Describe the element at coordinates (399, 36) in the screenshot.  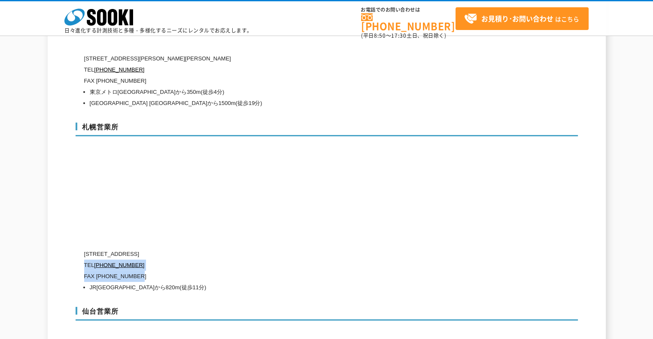
I see `span: 17:30` at that location.